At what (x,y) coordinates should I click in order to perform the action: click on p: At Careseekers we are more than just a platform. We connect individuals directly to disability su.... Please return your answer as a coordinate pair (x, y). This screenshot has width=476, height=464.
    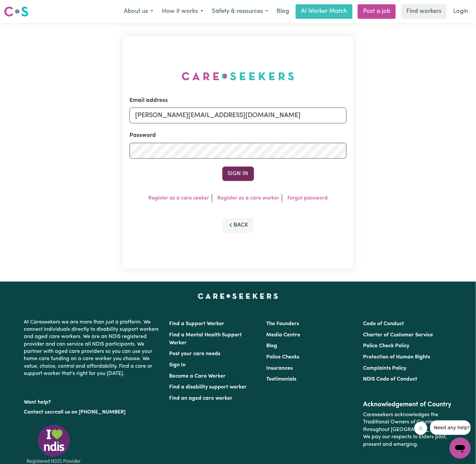
    Looking at the image, I should click on (93, 348).